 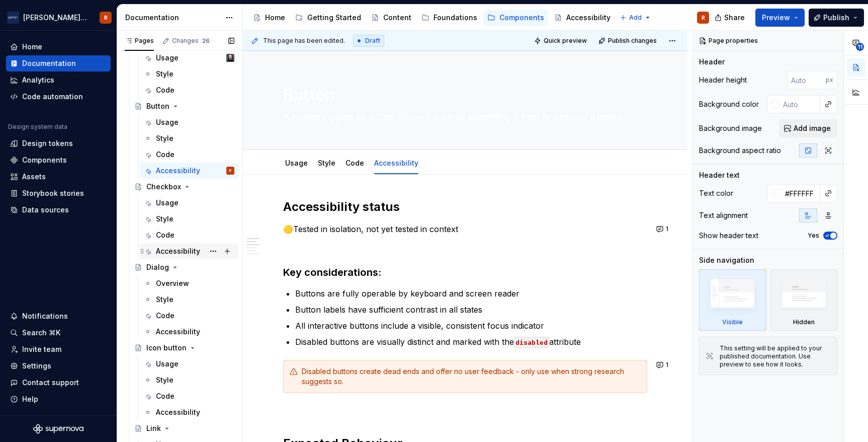 I want to click on a: Dialog, so click(x=184, y=267).